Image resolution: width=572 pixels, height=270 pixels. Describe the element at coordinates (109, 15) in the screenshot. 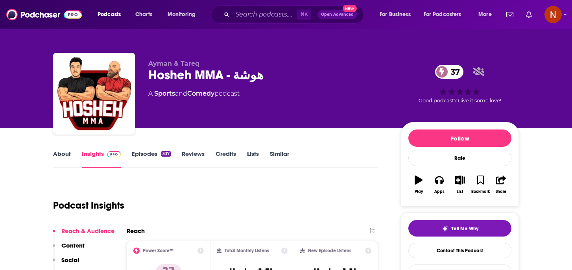

I see `span: Podcasts` at that location.